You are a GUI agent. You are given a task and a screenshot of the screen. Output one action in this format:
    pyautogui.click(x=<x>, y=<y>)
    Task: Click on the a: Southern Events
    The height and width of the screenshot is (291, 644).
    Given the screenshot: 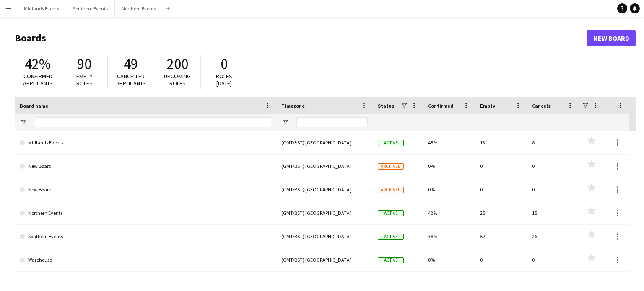 What is the action you would take?
    pyautogui.click(x=145, y=237)
    